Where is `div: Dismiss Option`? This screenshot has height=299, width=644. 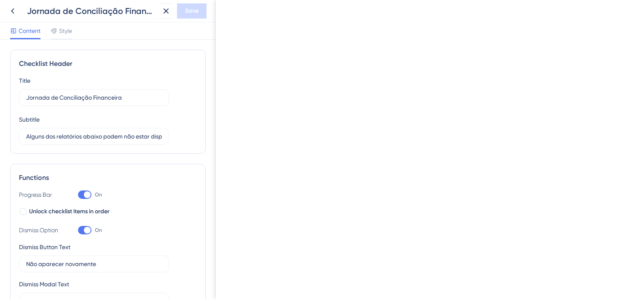
div: Dismiss Option is located at coordinates (40, 230).